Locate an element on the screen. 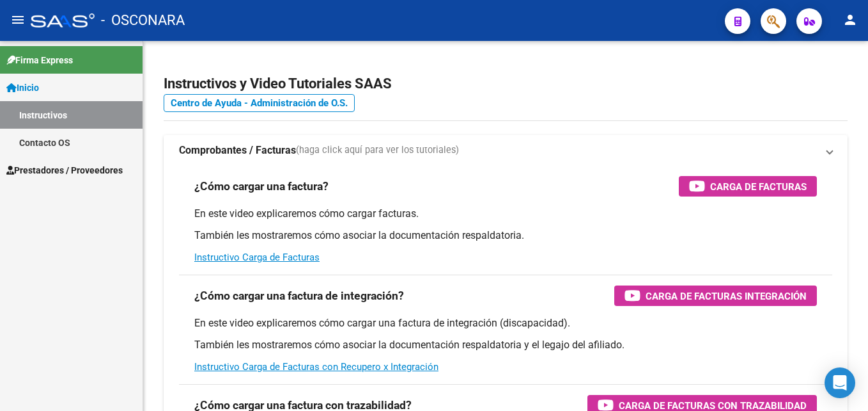  h3: ¿Cómo cargar una factura? is located at coordinates (261, 186).